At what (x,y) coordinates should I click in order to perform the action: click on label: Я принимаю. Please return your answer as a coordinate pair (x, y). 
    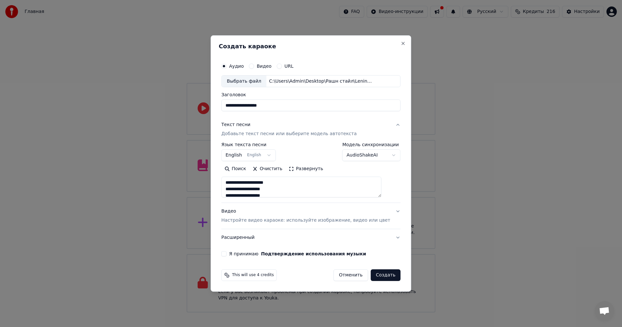
    Looking at the image, I should click on (297, 254).